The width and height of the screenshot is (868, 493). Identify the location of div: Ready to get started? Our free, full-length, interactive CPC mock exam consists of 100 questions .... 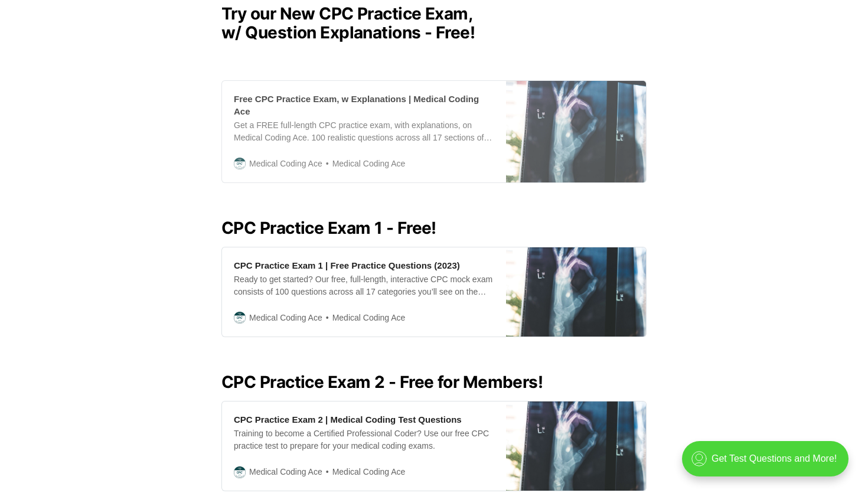
(363, 286).